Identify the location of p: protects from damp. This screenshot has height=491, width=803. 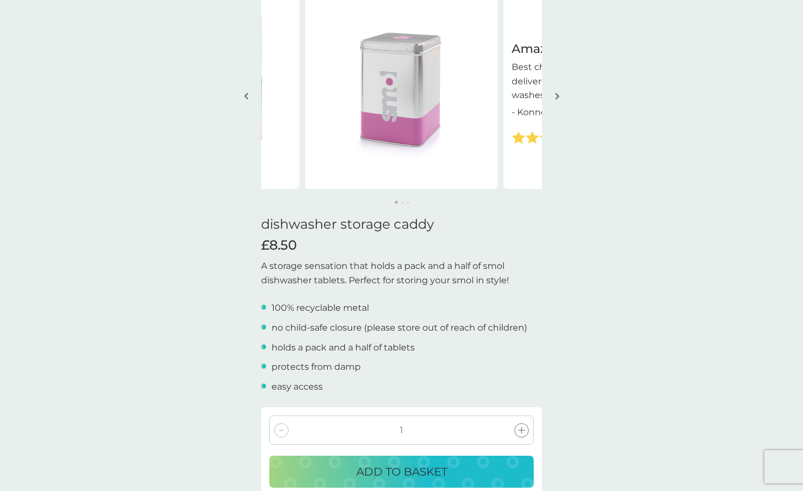
(316, 367).